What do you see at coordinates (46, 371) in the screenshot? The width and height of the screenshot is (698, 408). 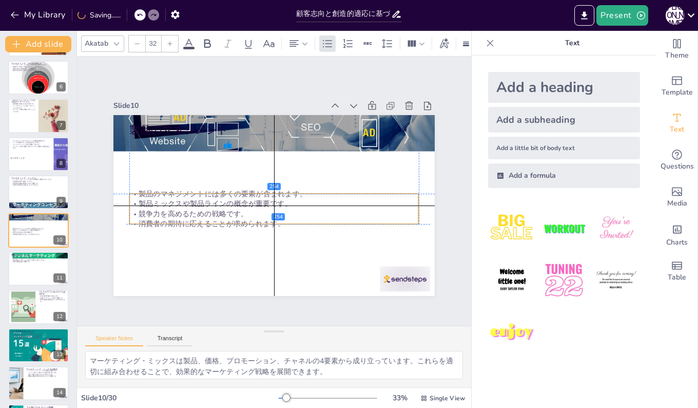 I see `p: マーケティング・ミックスの統合が重要です。` at bounding box center [46, 371].